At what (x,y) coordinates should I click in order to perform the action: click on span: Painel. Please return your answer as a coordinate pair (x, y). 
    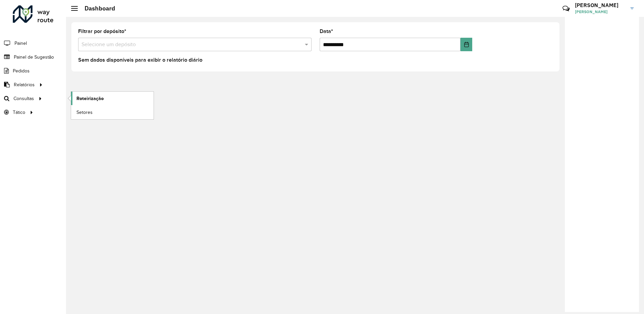
    Looking at the image, I should click on (21, 43).